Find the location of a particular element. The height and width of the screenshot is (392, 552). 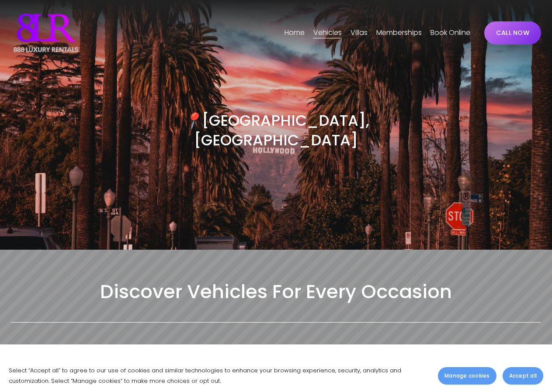

a: CALL NOW is located at coordinates (513, 33).